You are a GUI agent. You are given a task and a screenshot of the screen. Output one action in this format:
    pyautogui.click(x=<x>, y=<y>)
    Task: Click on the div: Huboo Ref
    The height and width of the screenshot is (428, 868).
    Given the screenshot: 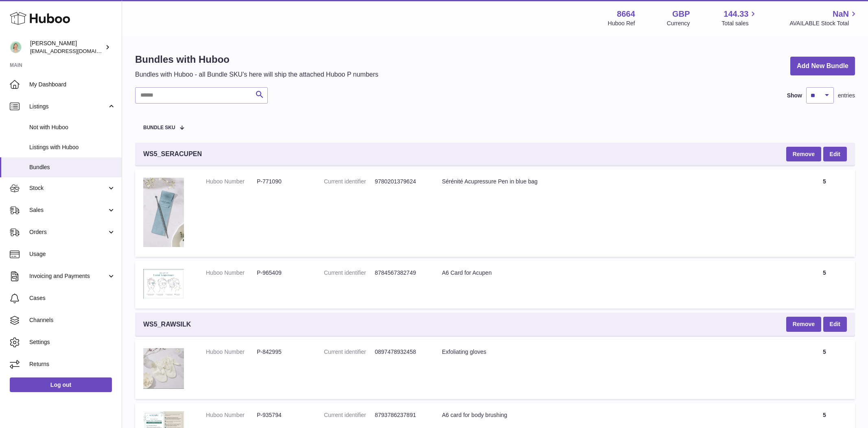 What is the action you would take?
    pyautogui.click(x=622, y=23)
    